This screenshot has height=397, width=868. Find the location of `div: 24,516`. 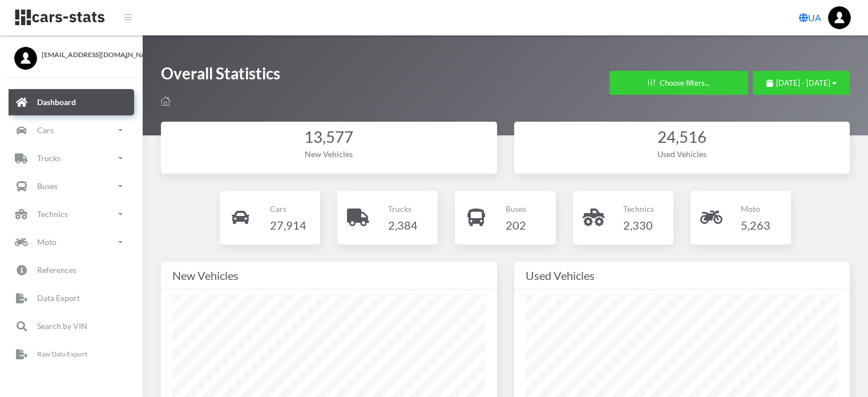

div: 24,516 is located at coordinates (682, 137).